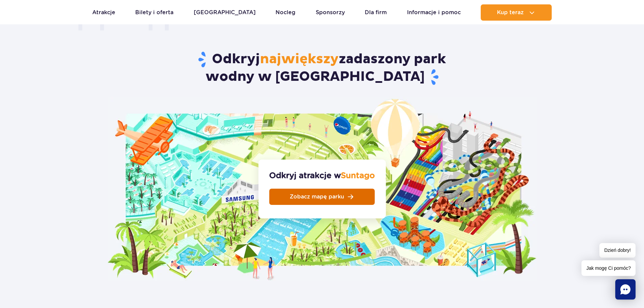  Describe the element at coordinates (317, 197) in the screenshot. I see `span: Zobacz mapę parku` at that location.